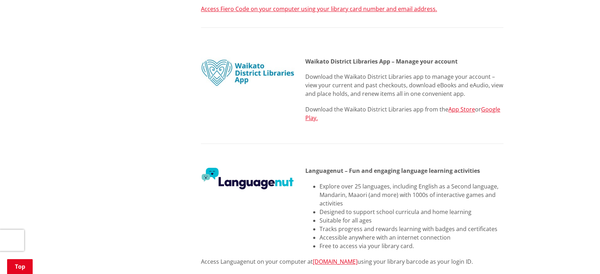 This screenshot has height=274, width=600. What do you see at coordinates (319, 9) in the screenshot?
I see `a: Access Fiero Code on your computer using your library card number and email address.` at bounding box center [319, 9].